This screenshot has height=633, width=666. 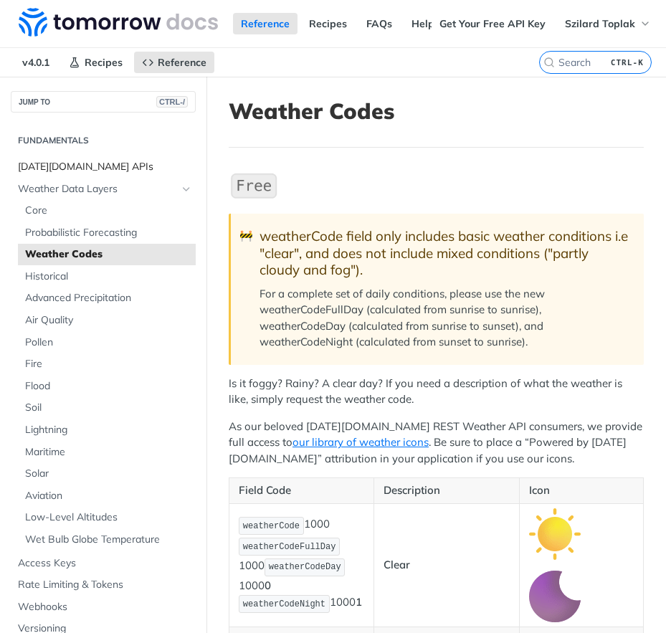 I want to click on span: weatherCodeNight, so click(x=284, y=604).